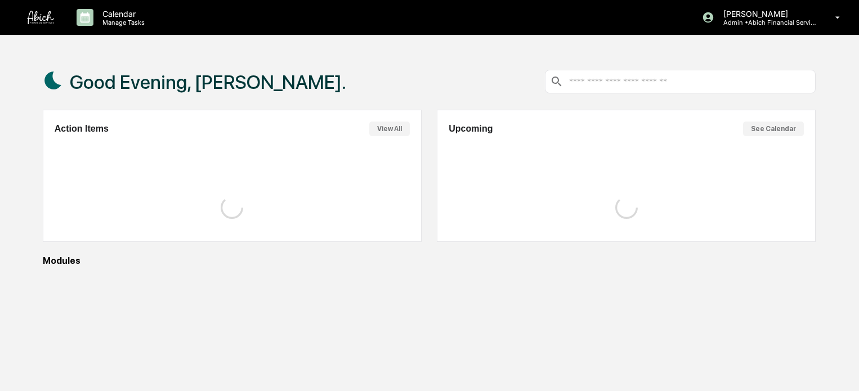  Describe the element at coordinates (390, 129) in the screenshot. I see `button: View All` at that location.